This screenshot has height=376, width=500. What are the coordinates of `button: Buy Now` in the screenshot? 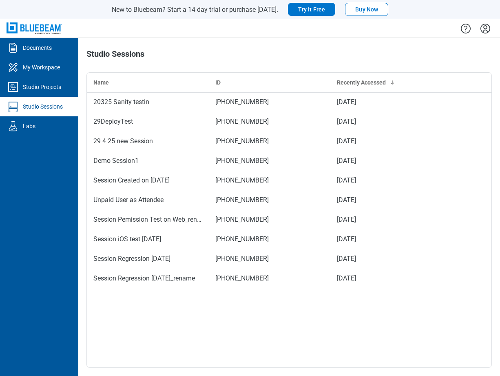 It's located at (367, 9).